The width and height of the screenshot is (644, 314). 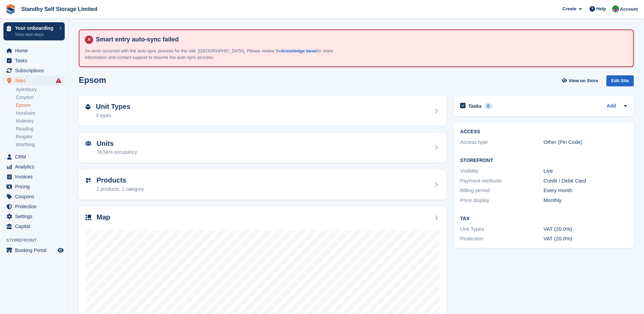 What do you see at coordinates (36, 250) in the screenshot?
I see `span: Booking Portal` at bounding box center [36, 250].